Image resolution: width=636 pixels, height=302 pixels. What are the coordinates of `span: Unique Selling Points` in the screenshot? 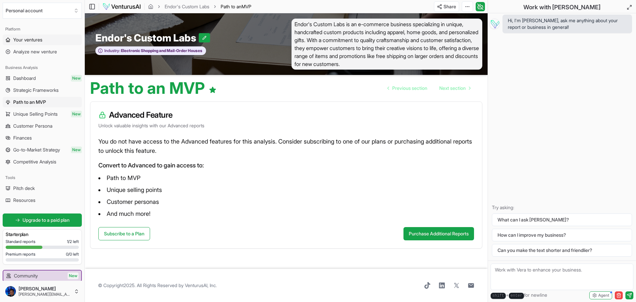 It's located at (35, 114).